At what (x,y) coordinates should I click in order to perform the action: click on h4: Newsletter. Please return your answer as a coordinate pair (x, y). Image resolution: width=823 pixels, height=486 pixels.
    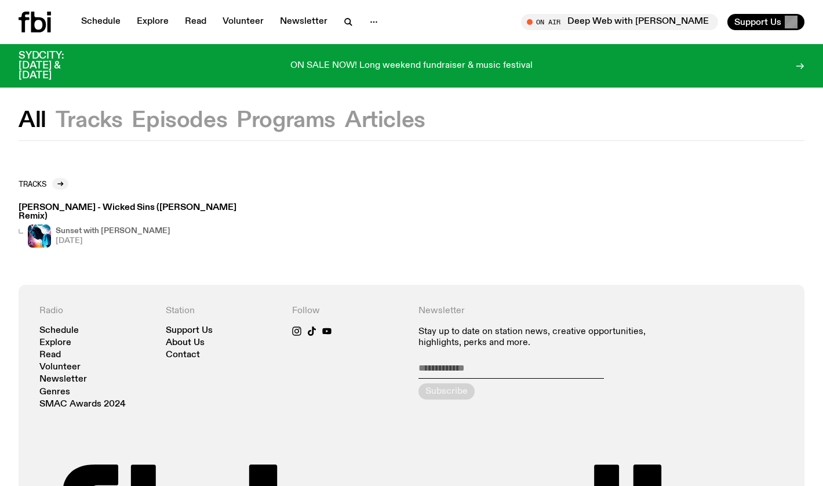
    Looking at the image, I should click on (538, 311).